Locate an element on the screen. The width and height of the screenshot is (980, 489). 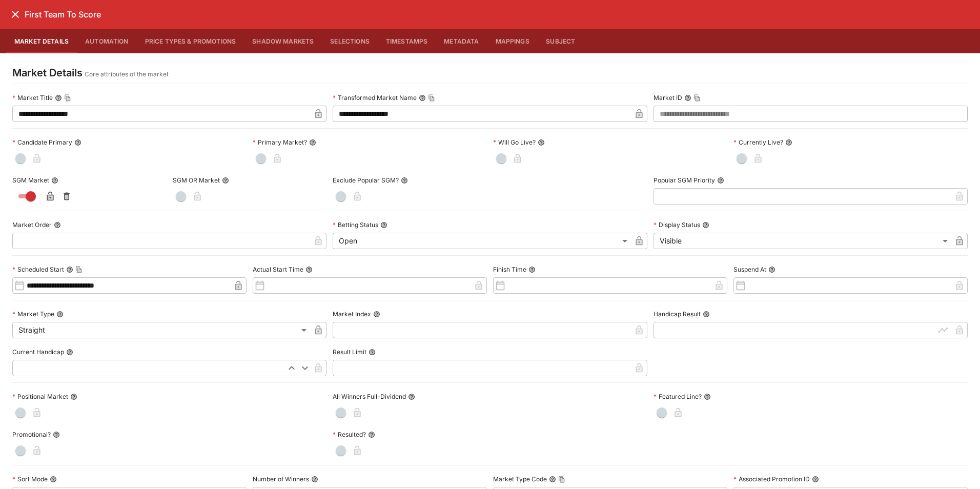
p: Popular SGM Priority is located at coordinates (684, 180).